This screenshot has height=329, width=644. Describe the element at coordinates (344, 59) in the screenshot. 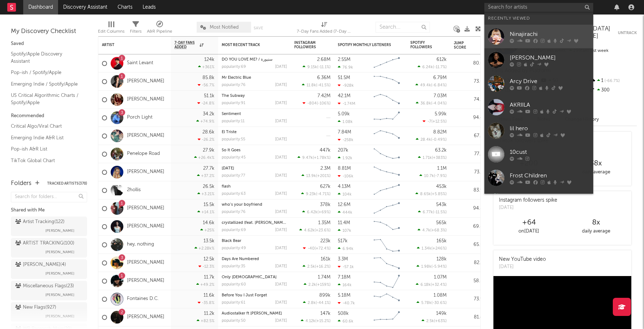

I see `div: 2.55M` at that location.